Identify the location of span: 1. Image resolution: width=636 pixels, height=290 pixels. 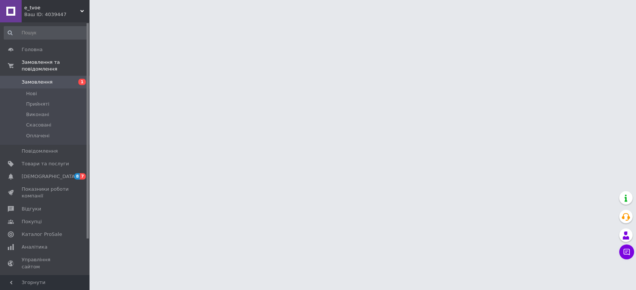
(82, 82).